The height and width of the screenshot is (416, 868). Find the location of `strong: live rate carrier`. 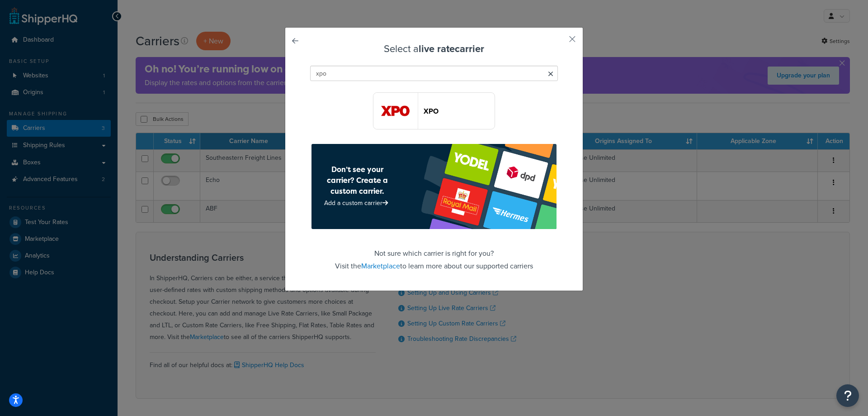

strong: live rate carrier is located at coordinates (451, 49).